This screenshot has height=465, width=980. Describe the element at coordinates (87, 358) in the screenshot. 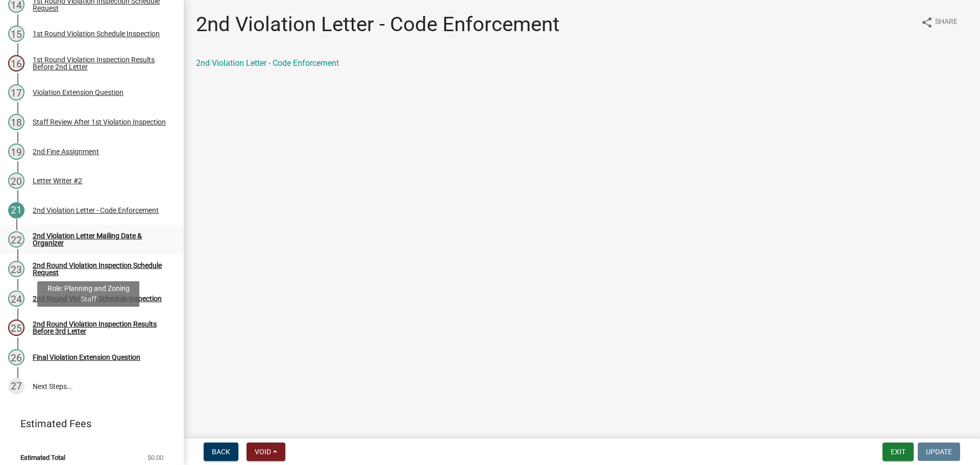

I see `div: Final Violation Extension Question` at that location.